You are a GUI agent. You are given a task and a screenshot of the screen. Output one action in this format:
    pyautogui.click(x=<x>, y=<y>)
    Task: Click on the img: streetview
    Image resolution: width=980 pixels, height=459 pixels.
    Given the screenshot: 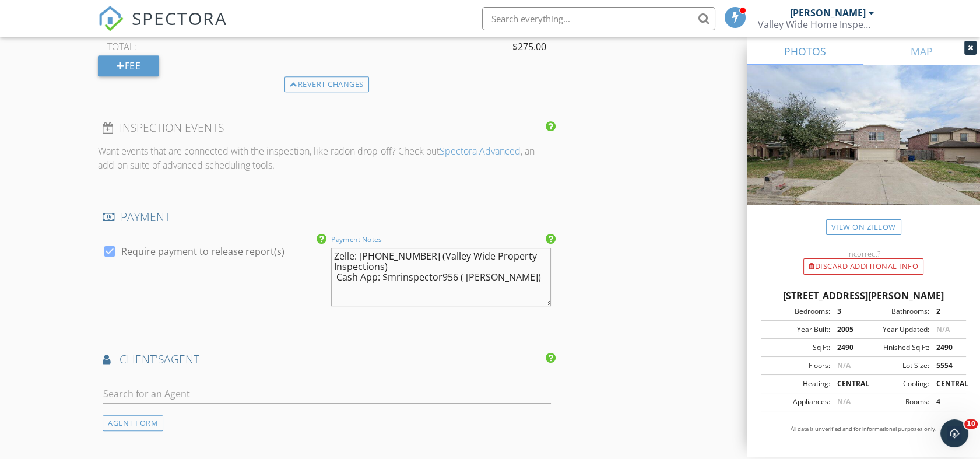 What is the action you would take?
    pyautogui.click(x=863, y=149)
    